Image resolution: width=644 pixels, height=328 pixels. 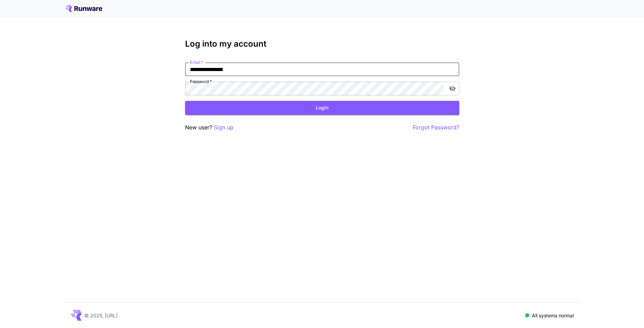 I want to click on button: Login, so click(x=322, y=107).